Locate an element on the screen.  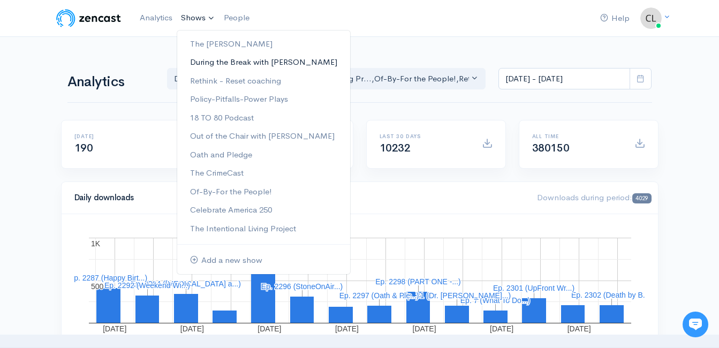
text: Ep. 2302 (Death by B...) is located at coordinates (611, 295).